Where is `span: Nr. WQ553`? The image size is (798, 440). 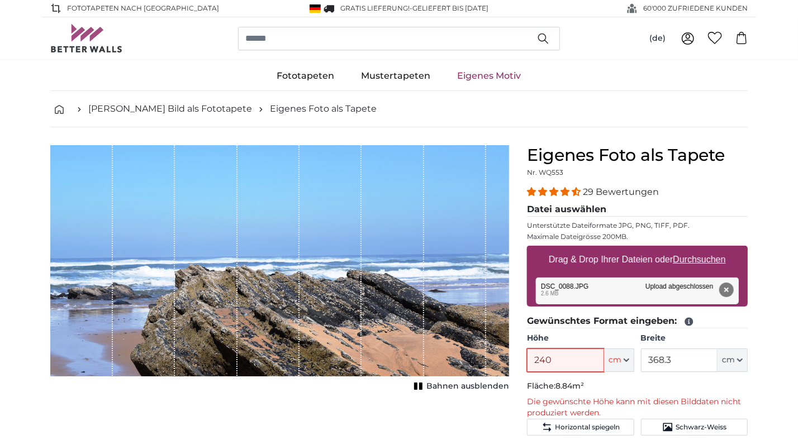
span: Nr. WQ553 is located at coordinates (545, 172).